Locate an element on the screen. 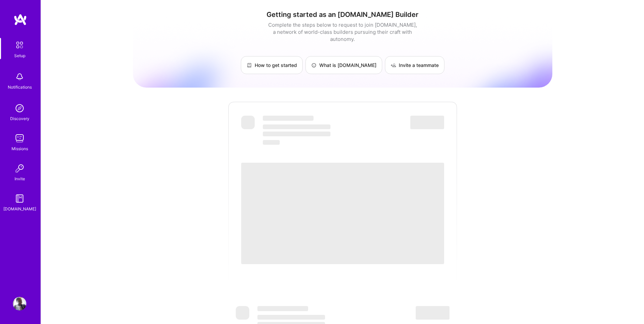 This screenshot has width=644, height=324. div: Discovery is located at coordinates (19, 118).